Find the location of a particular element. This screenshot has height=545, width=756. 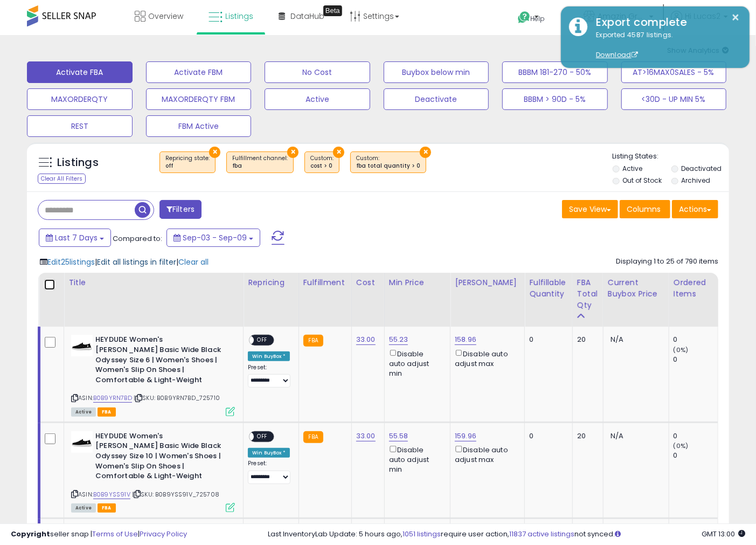

a: 1051 listings is located at coordinates (422, 533).